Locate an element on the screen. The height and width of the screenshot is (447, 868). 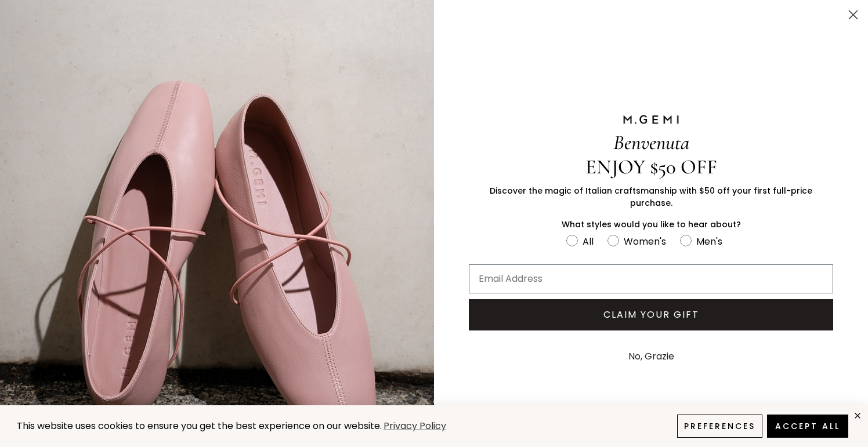
div: Women's is located at coordinates (645, 241).